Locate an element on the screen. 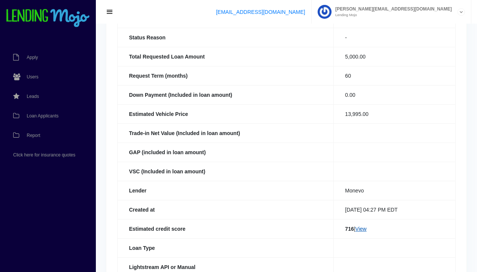 This screenshot has width=477, height=272. th: GAP (included in loan amount) is located at coordinates (225, 152).